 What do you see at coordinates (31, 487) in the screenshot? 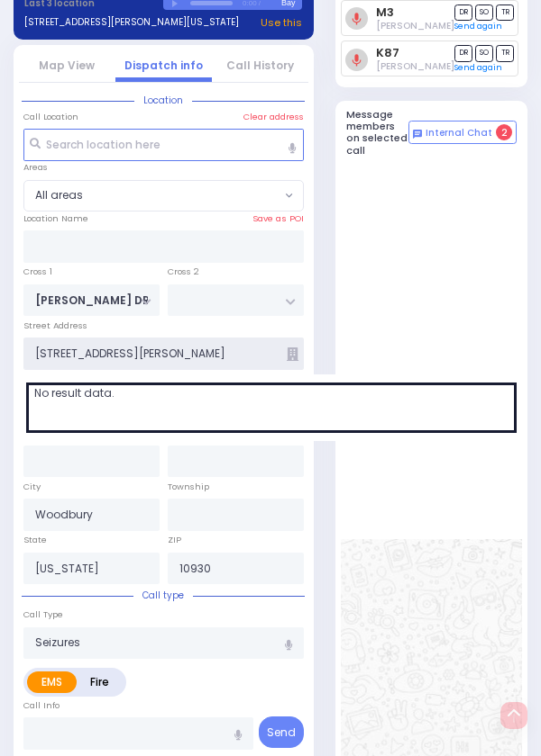
I see `label: City` at bounding box center [31, 487].